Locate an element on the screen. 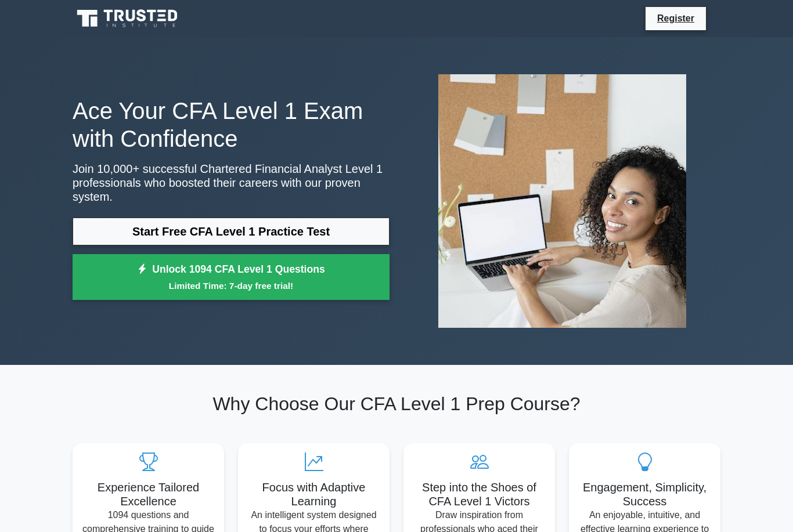  p: Join 10,000+ successful Chartered Financial Analyst Level 1 professionals who boosted their caree... is located at coordinates (231, 183).